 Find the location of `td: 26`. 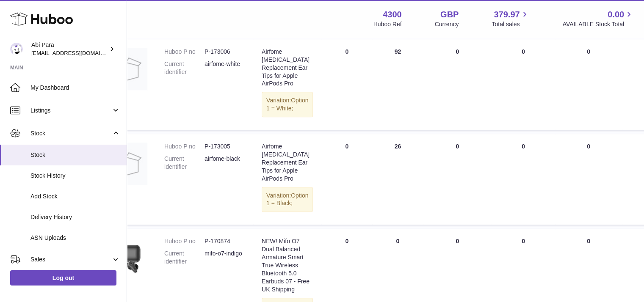

td: 26 is located at coordinates (398, 179).